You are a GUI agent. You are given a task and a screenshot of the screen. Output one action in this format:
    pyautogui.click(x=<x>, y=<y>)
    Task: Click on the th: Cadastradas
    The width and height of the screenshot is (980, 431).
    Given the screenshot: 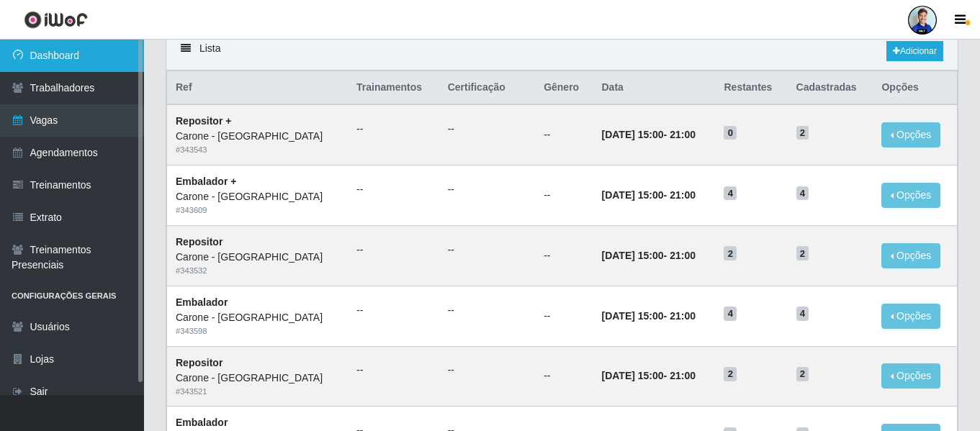 What is the action you would take?
    pyautogui.click(x=831, y=88)
    